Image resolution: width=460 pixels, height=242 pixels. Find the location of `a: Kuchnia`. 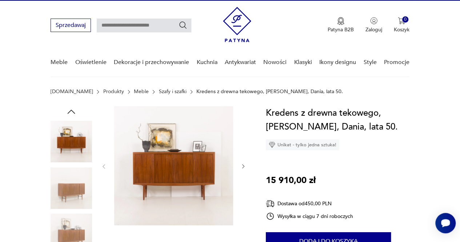

a: Kuchnia is located at coordinates (206, 62).